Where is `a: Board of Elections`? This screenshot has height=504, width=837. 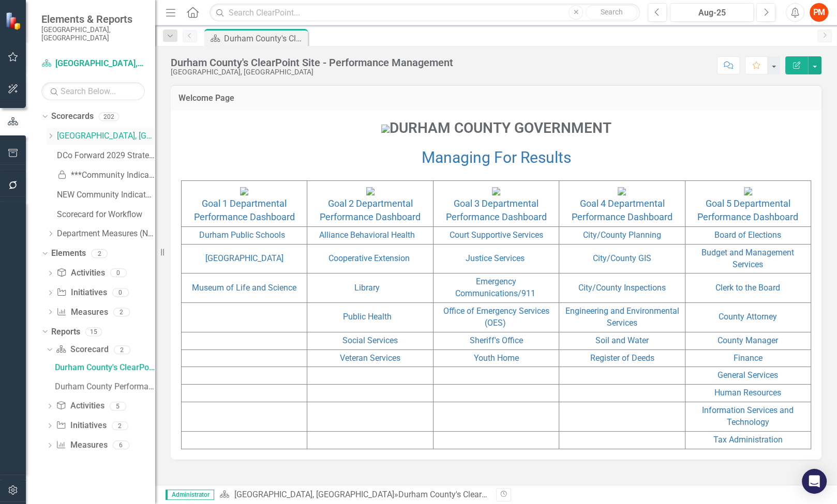
a: Board of Elections is located at coordinates (747, 235).